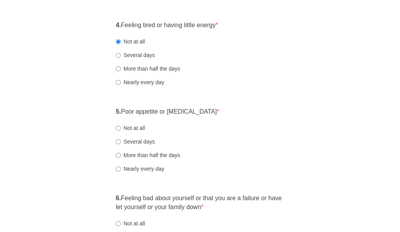  What do you see at coordinates (118, 198) in the screenshot?
I see `strong: 6.` at bounding box center [118, 198].